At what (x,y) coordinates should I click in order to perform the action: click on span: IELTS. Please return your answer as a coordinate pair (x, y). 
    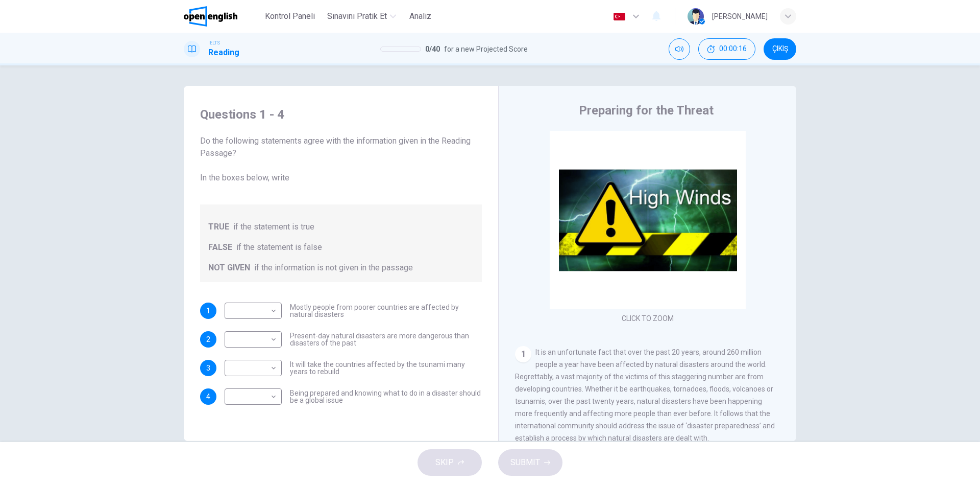
    Looking at the image, I should click on (214, 43).